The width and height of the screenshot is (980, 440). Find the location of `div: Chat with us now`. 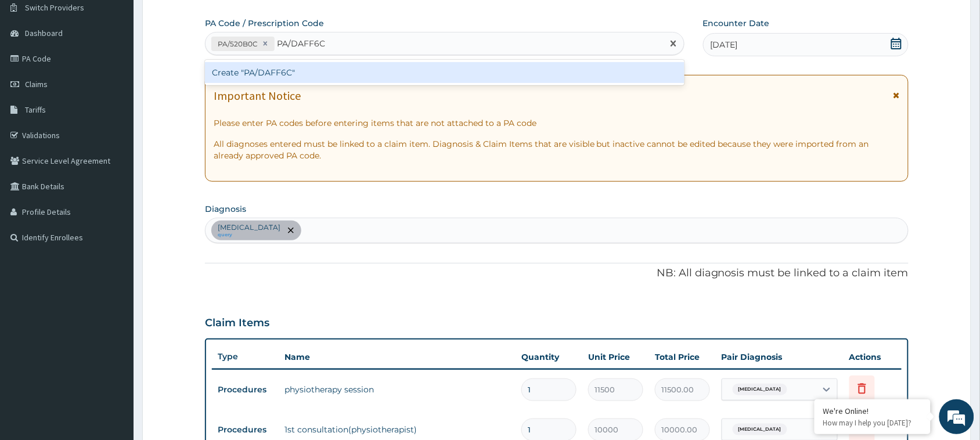

div: Chat with us now is located at coordinates (128, 73).